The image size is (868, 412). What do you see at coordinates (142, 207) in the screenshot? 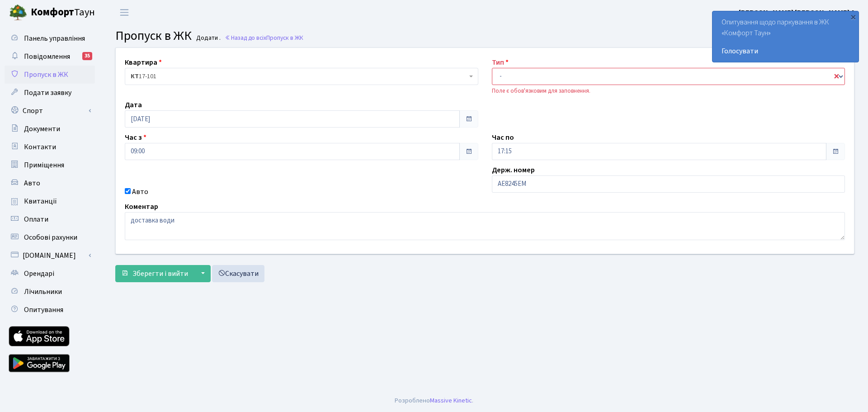
I see `label: Коментар` at bounding box center [142, 207].